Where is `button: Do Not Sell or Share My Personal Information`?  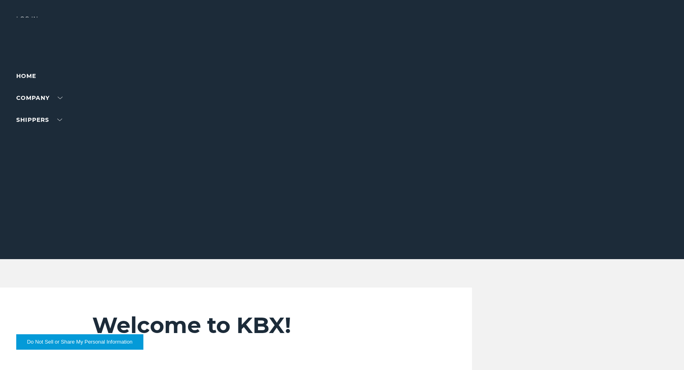 button: Do Not Sell or Share My Personal Information is located at coordinates (80, 342).